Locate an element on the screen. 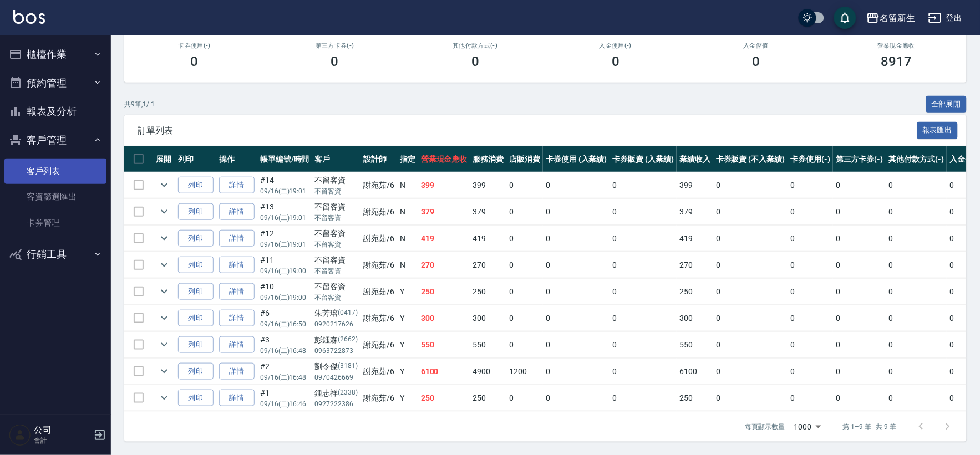  td: #12 is located at coordinates (285, 238).